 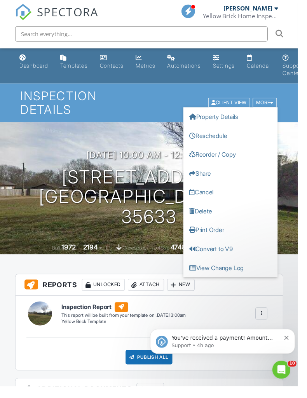 I want to click on img: Profile image for Support, so click(x=15, y=30).